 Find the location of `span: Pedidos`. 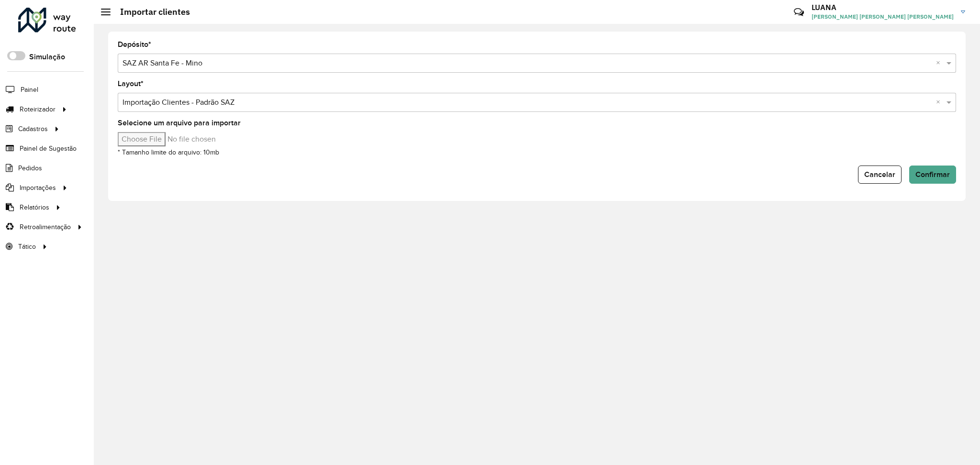

span: Pedidos is located at coordinates (31, 168).